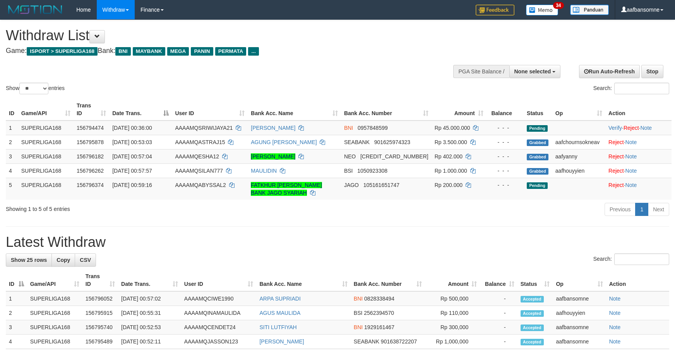 Image resolution: width=675 pixels, height=350 pixels. I want to click on img: Feedback.jpg, so click(495, 10).